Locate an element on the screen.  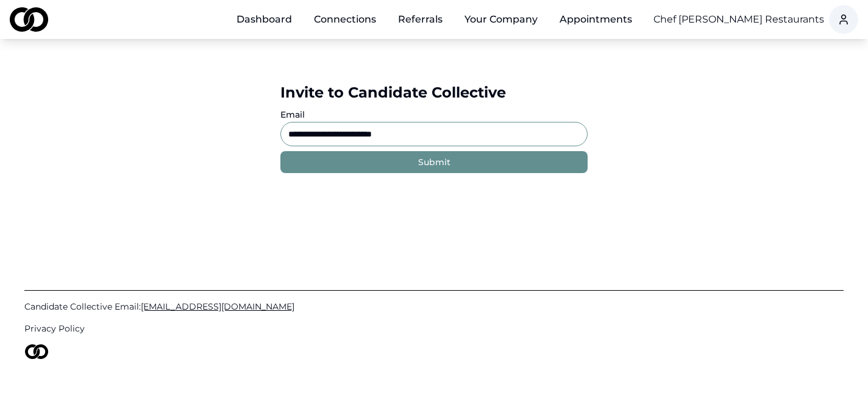
a: Connections is located at coordinates (345, 19).